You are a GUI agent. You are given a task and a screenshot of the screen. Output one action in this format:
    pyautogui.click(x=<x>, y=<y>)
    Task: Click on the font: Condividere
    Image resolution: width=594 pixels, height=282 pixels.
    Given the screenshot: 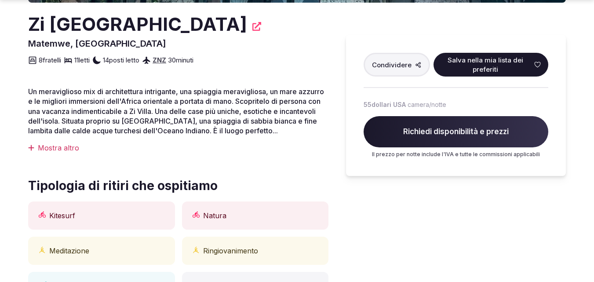 What is the action you would take?
    pyautogui.click(x=392, y=65)
    